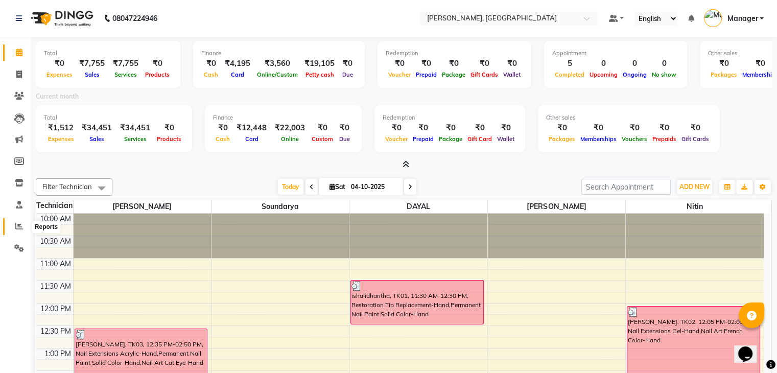 The width and height of the screenshot is (777, 373). Describe the element at coordinates (598, 139) in the screenshot. I see `span: Memberships` at that location.